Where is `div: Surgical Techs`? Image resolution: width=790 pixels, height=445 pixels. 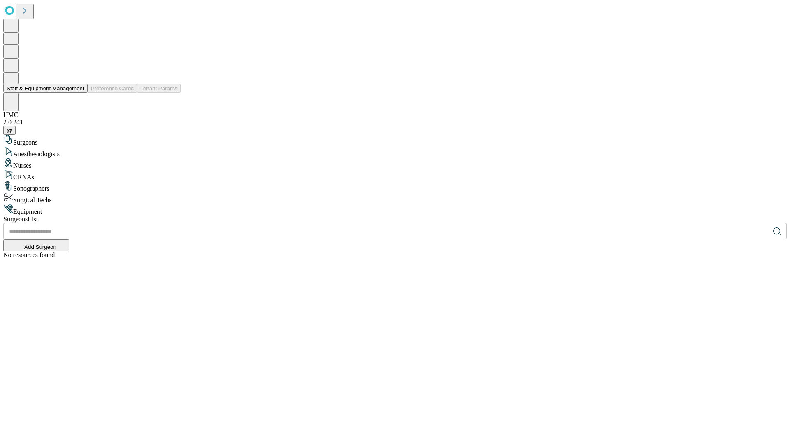 div: Surgical Techs is located at coordinates (395, 198).